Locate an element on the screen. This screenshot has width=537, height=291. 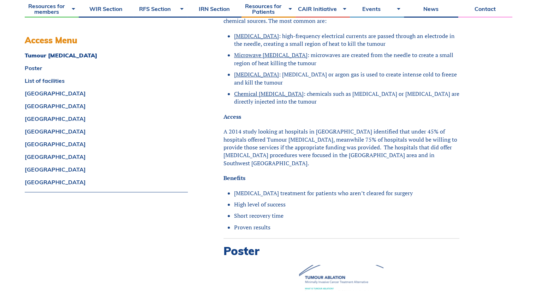
li: : high-frequency electrical currents are passed through an electrode in the needle, creating a sm... is located at coordinates (346, 40).